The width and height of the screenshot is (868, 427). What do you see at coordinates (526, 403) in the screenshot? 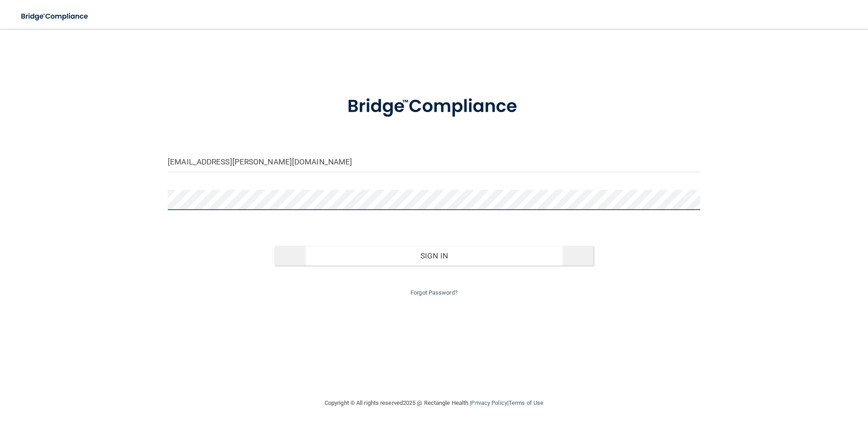
I see `a: Terms of Use` at bounding box center [526, 403].